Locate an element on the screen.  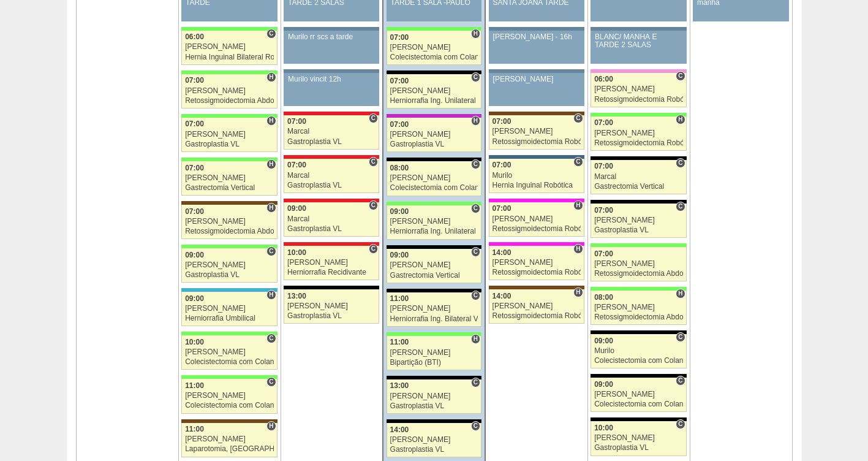
div: Marcal is located at coordinates (331, 176).